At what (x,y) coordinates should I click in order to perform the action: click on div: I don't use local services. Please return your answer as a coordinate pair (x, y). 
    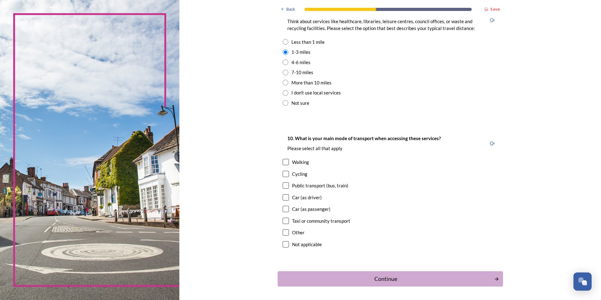
    Looking at the image, I should click on (316, 93).